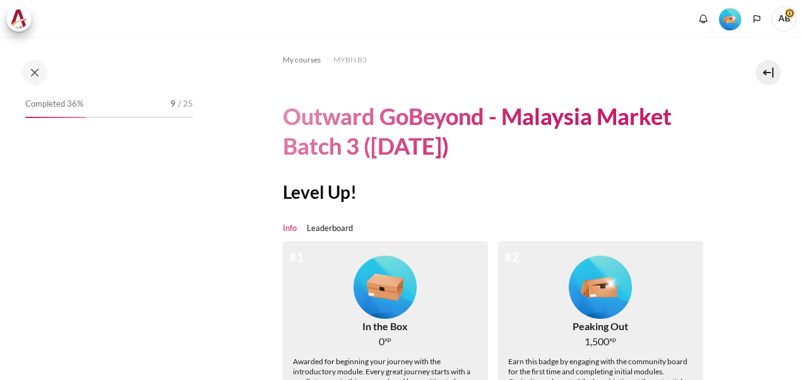 The height and width of the screenshot is (380, 803). What do you see at coordinates (54, 104) in the screenshot?
I see `span: Completed 36%` at bounding box center [54, 104].